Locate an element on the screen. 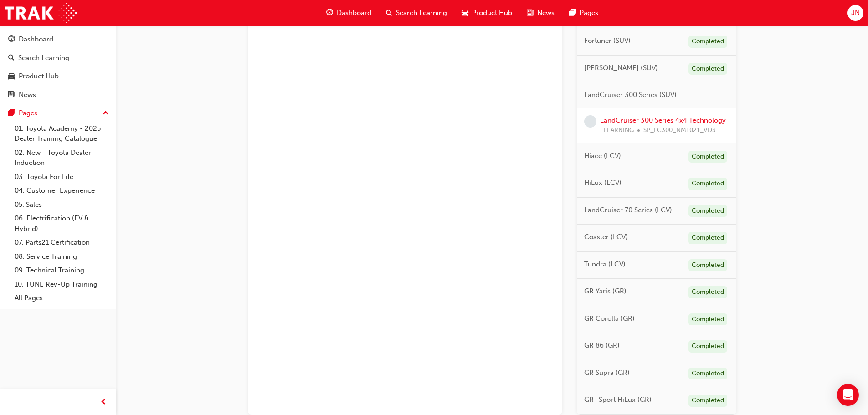 This screenshot has width=868, height=415. a: news-iconNews is located at coordinates (540, 13).